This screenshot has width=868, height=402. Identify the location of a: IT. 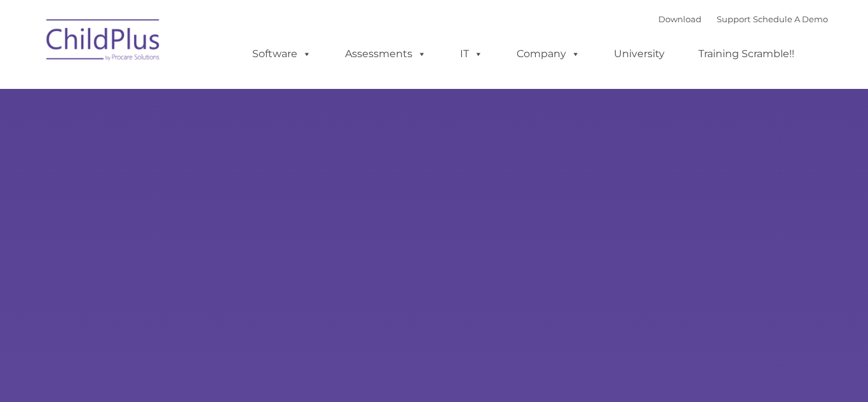
(471, 54).